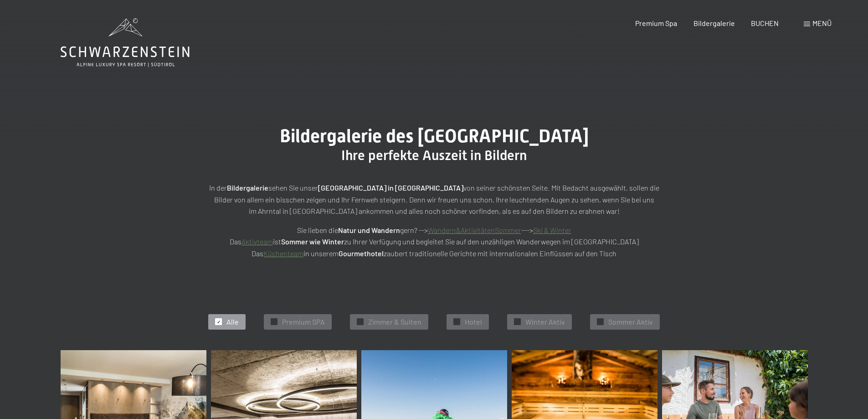 The width and height of the screenshot is (868, 419). What do you see at coordinates (369, 229) in the screenshot?
I see `strong: Natur und Wandern` at bounding box center [369, 229].